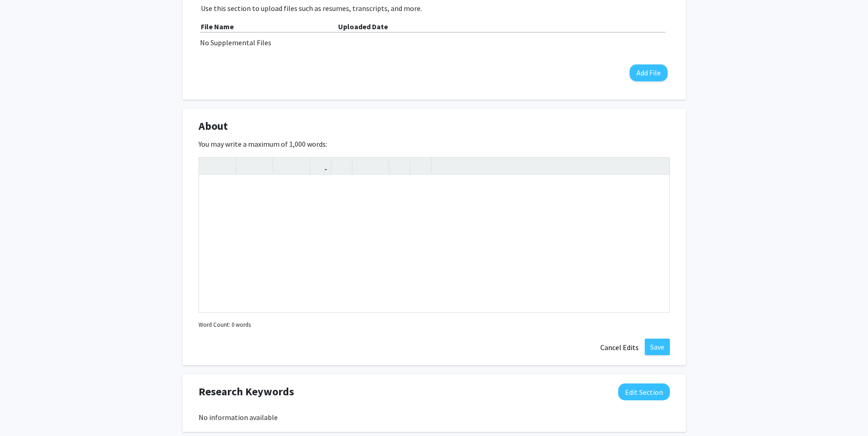 This screenshot has height=436, width=868. I want to click on div: No information available, so click(434, 417).